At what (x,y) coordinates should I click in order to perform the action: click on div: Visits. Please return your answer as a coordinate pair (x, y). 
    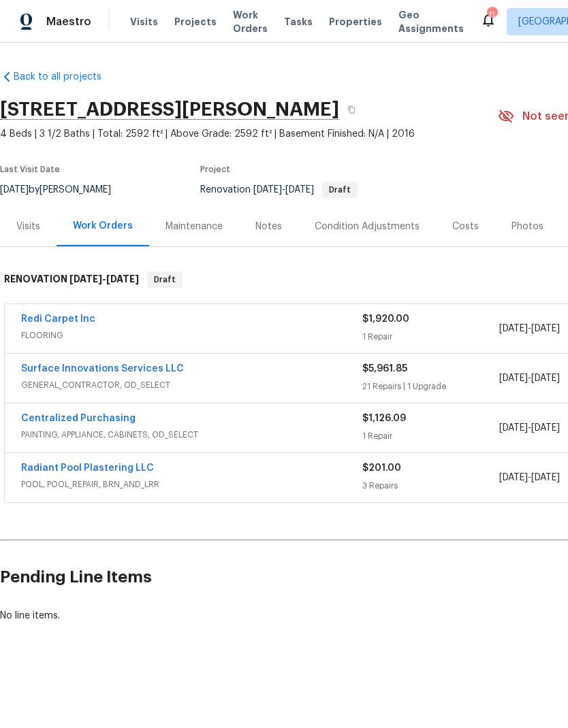
    Looking at the image, I should click on (28, 227).